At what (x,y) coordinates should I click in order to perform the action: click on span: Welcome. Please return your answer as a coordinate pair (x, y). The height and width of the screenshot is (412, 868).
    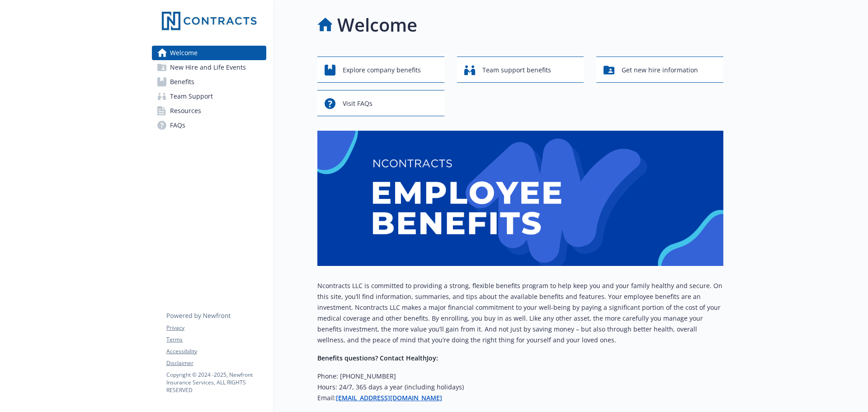
    Looking at the image, I should click on (183, 53).